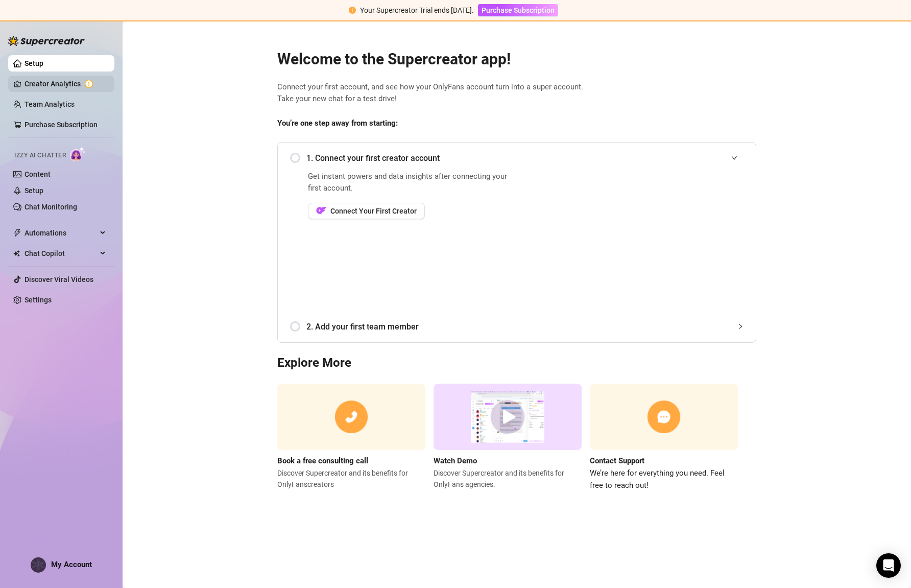 The height and width of the screenshot is (588, 911). Describe the element at coordinates (455, 461) in the screenshot. I see `strong: Watch Demo` at that location.